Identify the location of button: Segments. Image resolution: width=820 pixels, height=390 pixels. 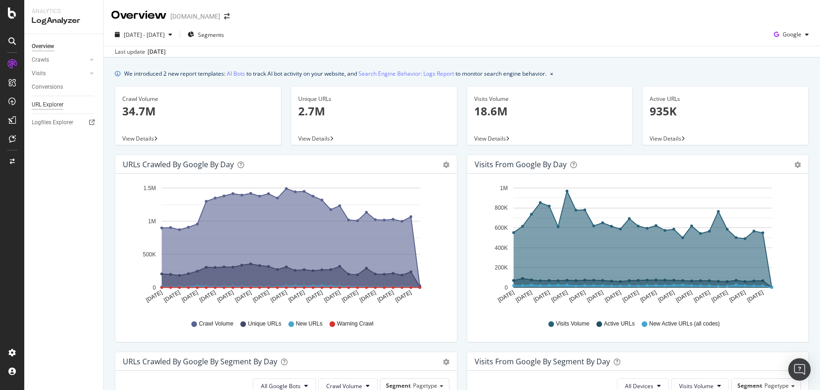
(206, 35).